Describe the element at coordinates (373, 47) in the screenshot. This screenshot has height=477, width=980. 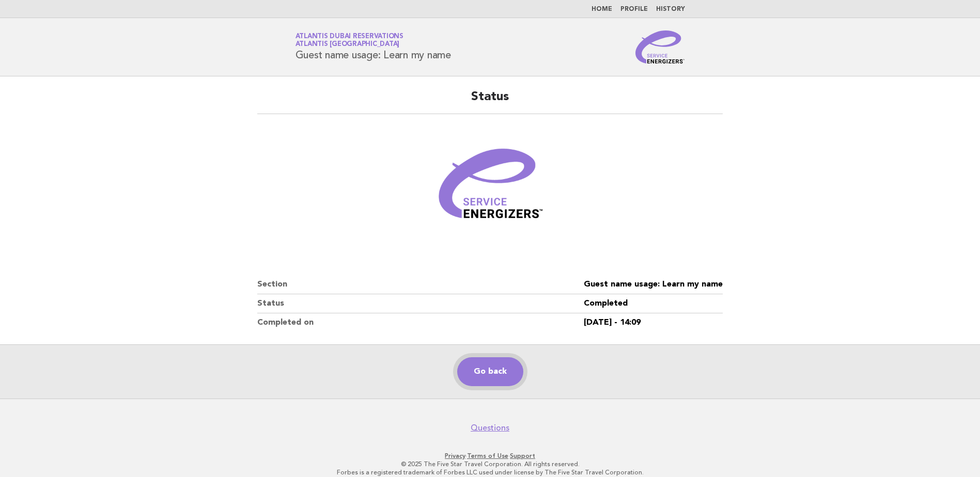
I see `h1: Guest name usage: Learn my name` at that location.